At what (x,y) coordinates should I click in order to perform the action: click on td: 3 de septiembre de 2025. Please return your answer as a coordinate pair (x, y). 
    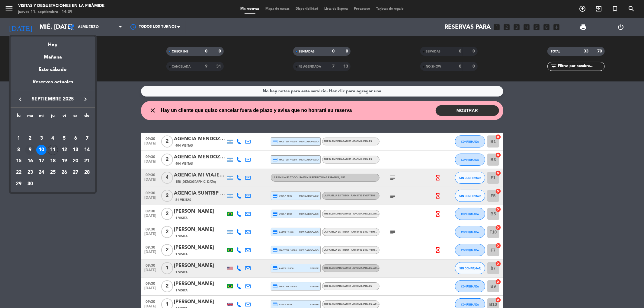
    Looking at the image, I should click on (41, 138).